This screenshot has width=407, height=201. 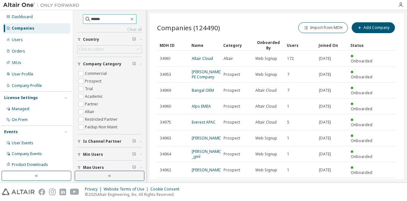 What do you see at coordinates (96, 73) in the screenshot?
I see `label: Commercial` at bounding box center [96, 73].